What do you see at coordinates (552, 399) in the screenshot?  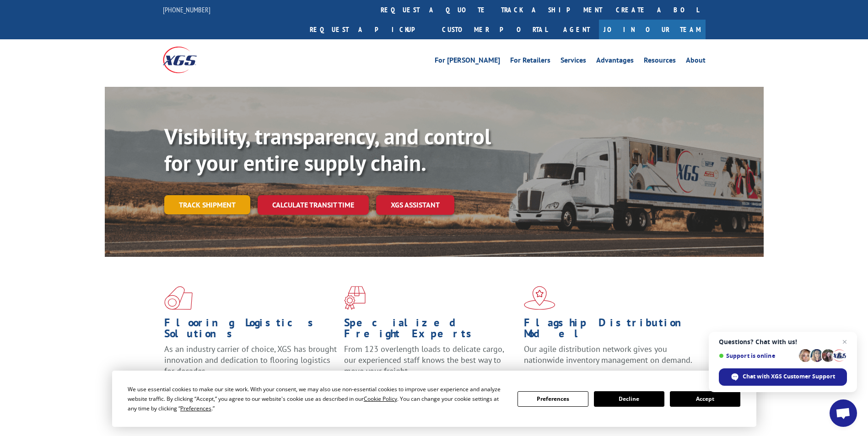 I see `button: Preferences` at bounding box center [552, 399].